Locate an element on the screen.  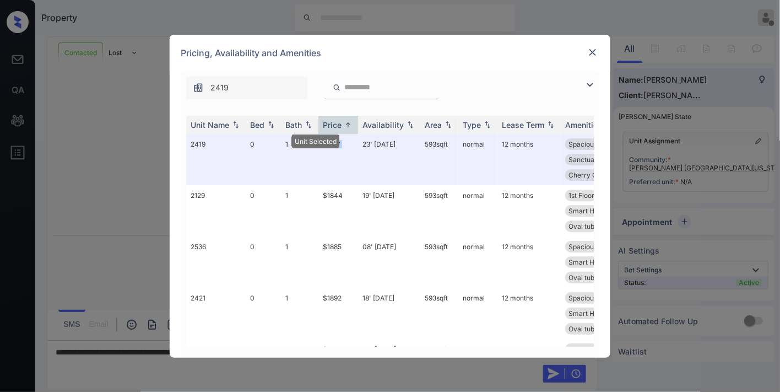
div: Bed is located at coordinates (257, 124).